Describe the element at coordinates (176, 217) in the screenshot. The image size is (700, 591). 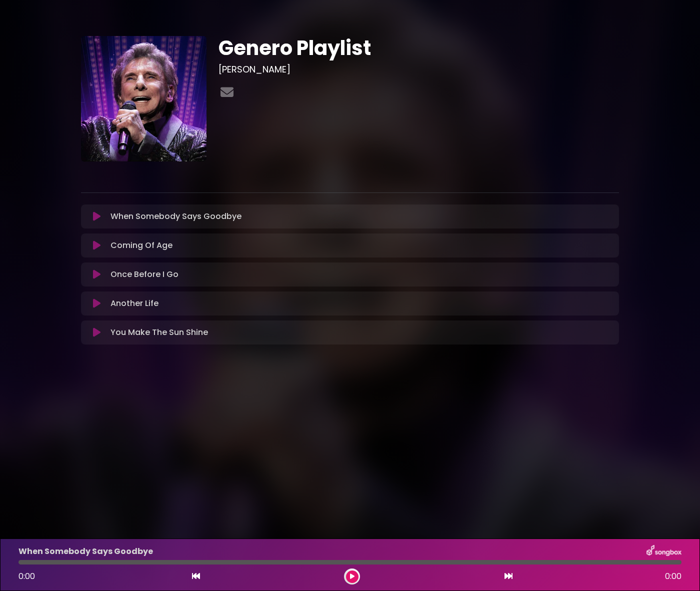
I see `p: When Somebody Says Goodbye` at that location.